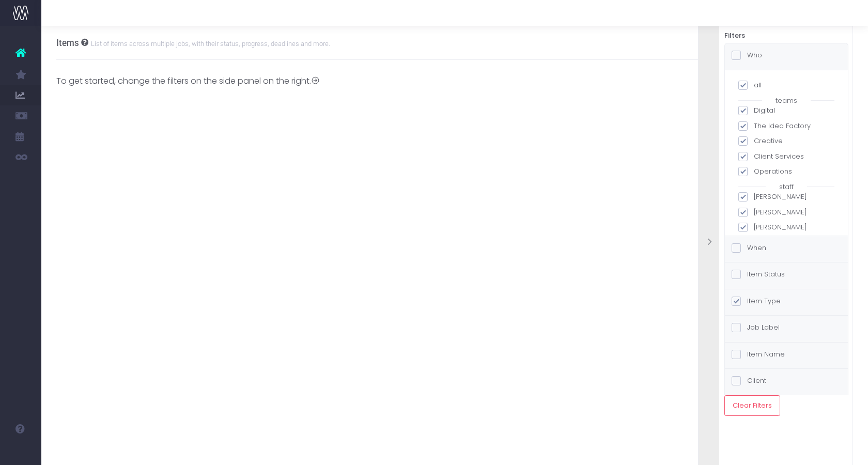  What do you see at coordinates (755, 328) in the screenshot?
I see `label: Job Label` at bounding box center [755, 328].